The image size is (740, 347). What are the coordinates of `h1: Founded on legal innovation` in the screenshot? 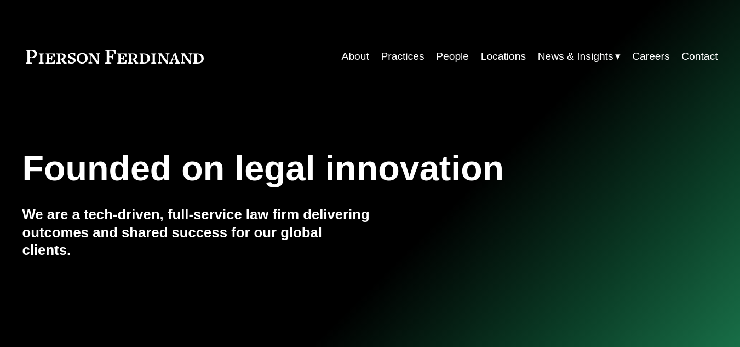 It's located at (312, 168).